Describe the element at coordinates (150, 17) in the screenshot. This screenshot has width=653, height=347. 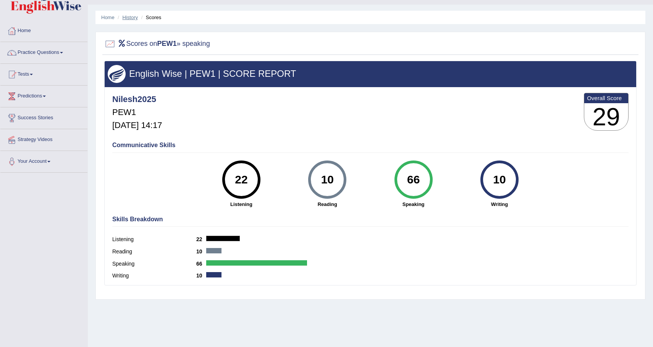
I see `li: Scores` at that location.